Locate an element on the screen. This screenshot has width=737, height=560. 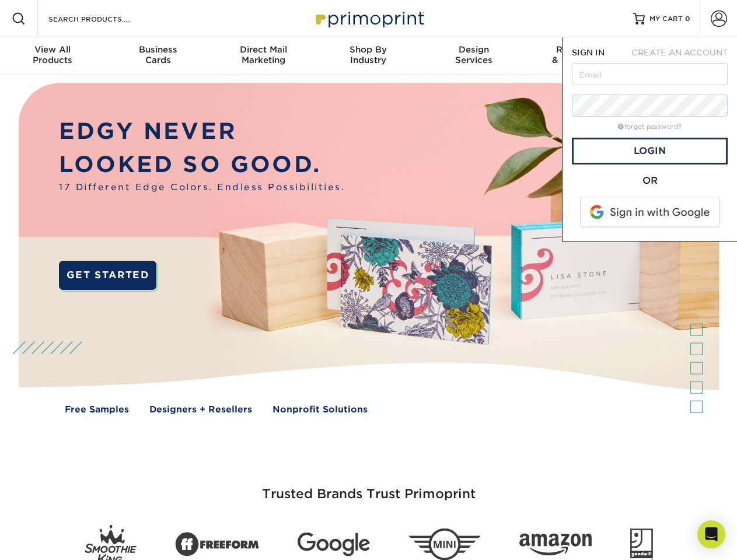
div: Services is located at coordinates (474, 55).